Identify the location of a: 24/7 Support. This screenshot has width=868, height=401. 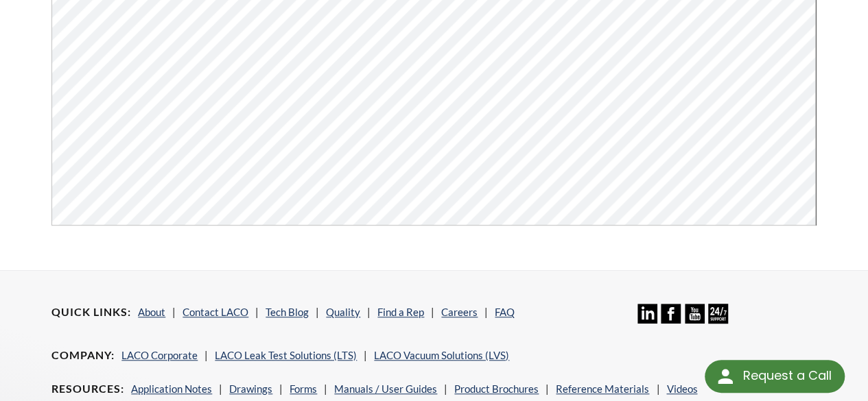
(717, 320).